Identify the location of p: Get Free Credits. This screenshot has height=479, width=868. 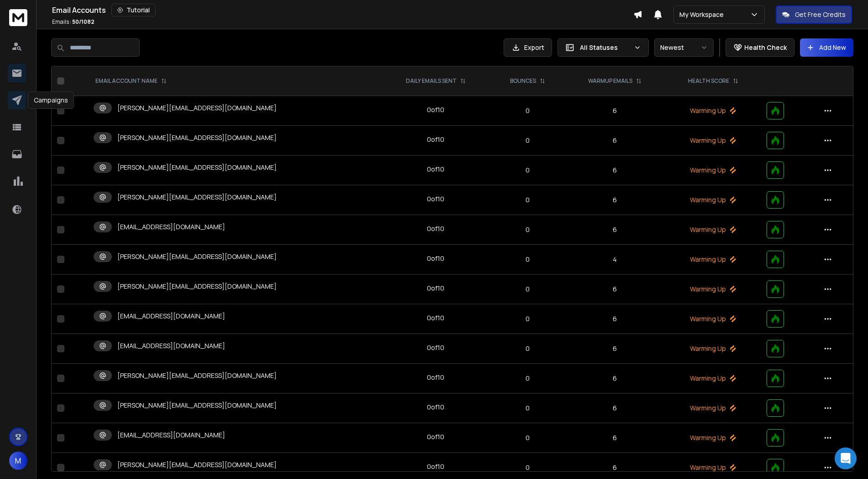
(820, 14).